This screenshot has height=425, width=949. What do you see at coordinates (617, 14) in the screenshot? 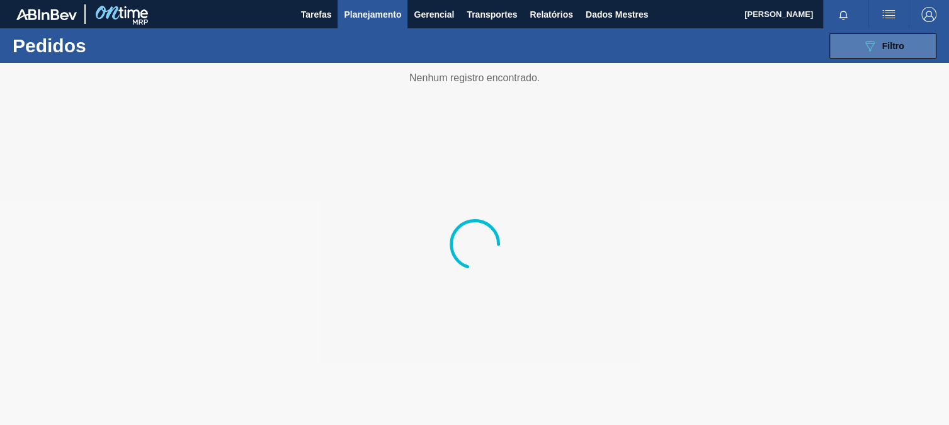
I see `font: Dados Mestres` at bounding box center [617, 14].